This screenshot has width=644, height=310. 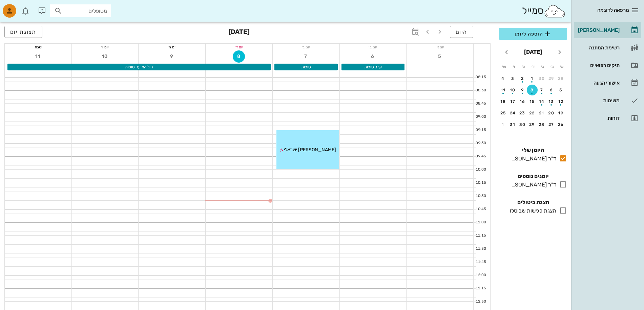 What do you see at coordinates (552, 125) in the screenshot?
I see `div: 27` at bounding box center [552, 125].